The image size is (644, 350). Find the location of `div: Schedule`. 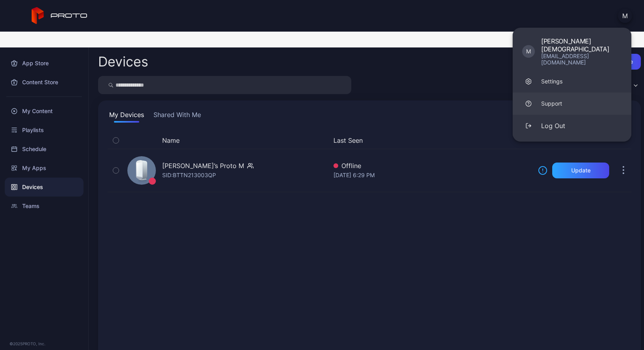

div: Schedule is located at coordinates (44, 149).